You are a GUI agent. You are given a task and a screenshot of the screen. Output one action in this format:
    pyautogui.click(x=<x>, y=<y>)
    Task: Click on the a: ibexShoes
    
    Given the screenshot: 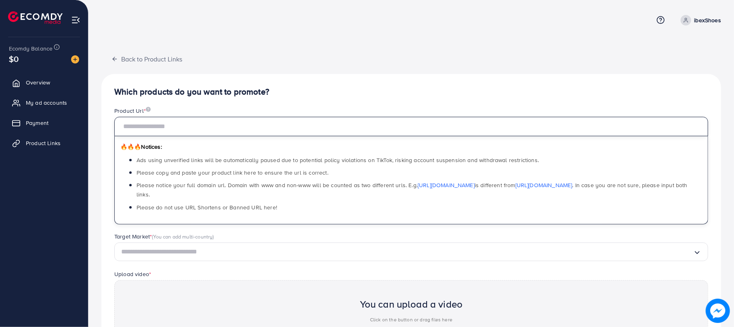 What is the action you would take?
    pyautogui.click(x=699, y=20)
    